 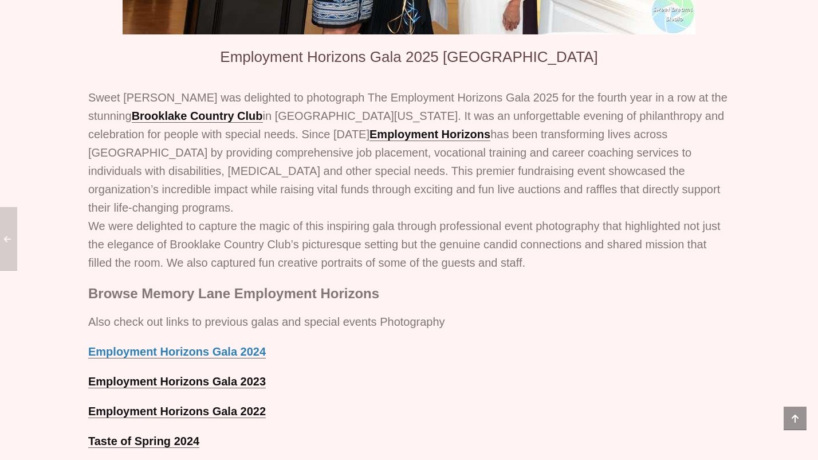 What do you see at coordinates (144, 441) in the screenshot?
I see `a: Taste of Spring 2024` at bounding box center [144, 441].